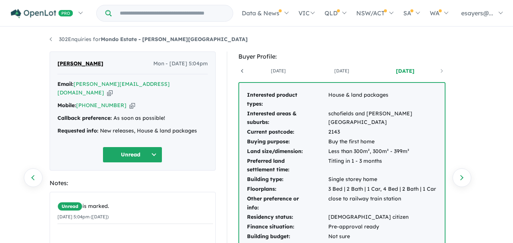 The width and height of the screenshot is (513, 243). What do you see at coordinates (383, 152) in the screenshot?
I see `td: Less than 300m², 300m² - 399m²` at bounding box center [383, 152].